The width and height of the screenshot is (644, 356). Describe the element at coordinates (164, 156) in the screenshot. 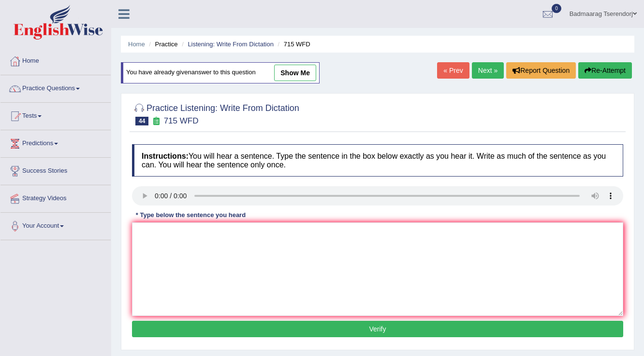

I see `b: Instructions:` at that location.